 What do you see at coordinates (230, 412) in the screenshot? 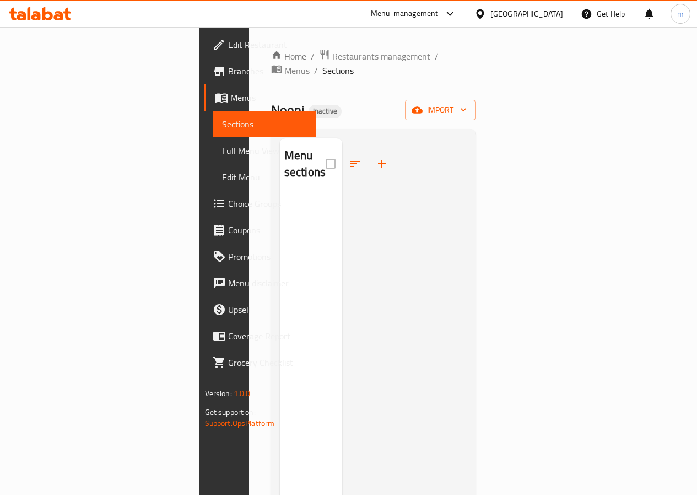
I see `span: Get support on:` at bounding box center [230, 412].